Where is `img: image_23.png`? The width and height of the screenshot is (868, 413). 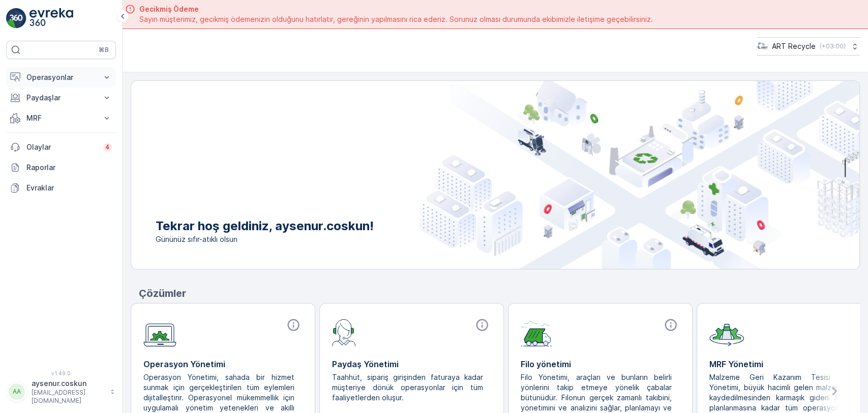
img: image_23.png is located at coordinates (762, 47).